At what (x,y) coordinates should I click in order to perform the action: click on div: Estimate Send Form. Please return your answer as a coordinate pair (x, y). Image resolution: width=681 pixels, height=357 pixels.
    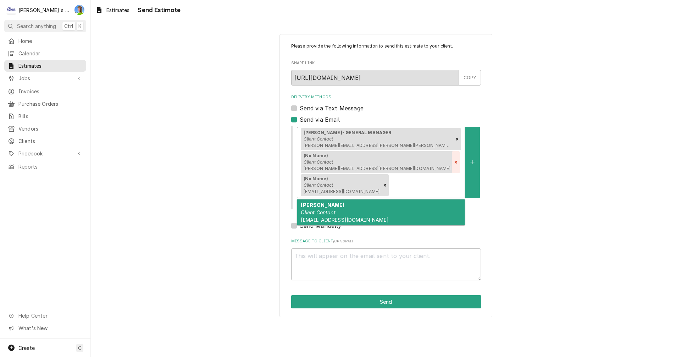
    Looking at the image, I should click on (386, 161).